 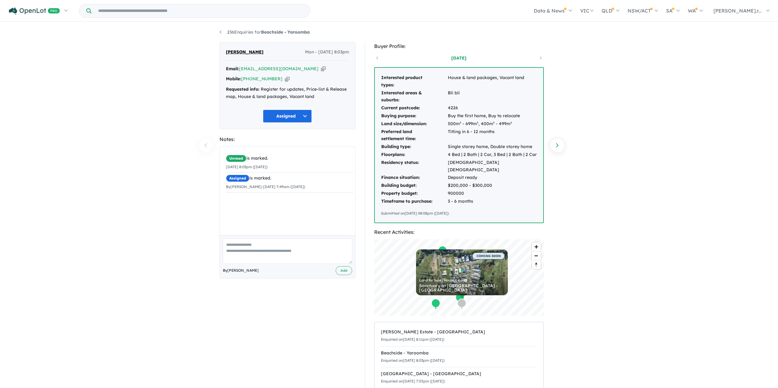 I want to click on td: Land size/dimension:, so click(x=414, y=124).